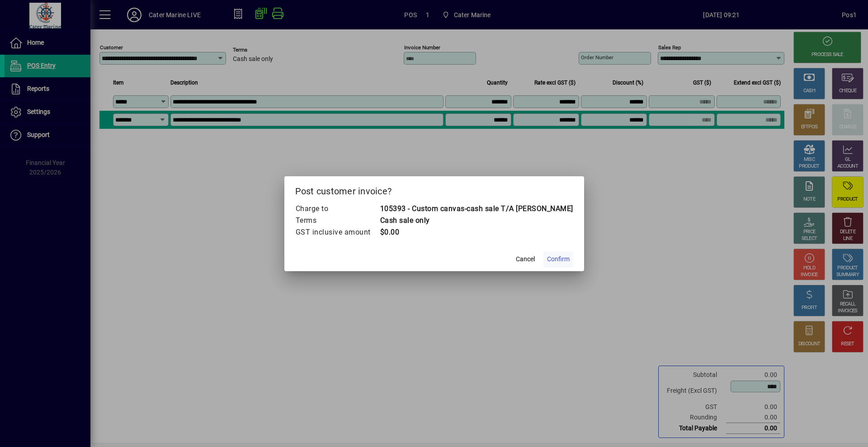 The width and height of the screenshot is (868, 447). Describe the element at coordinates (337, 221) in the screenshot. I see `td: Terms` at that location.